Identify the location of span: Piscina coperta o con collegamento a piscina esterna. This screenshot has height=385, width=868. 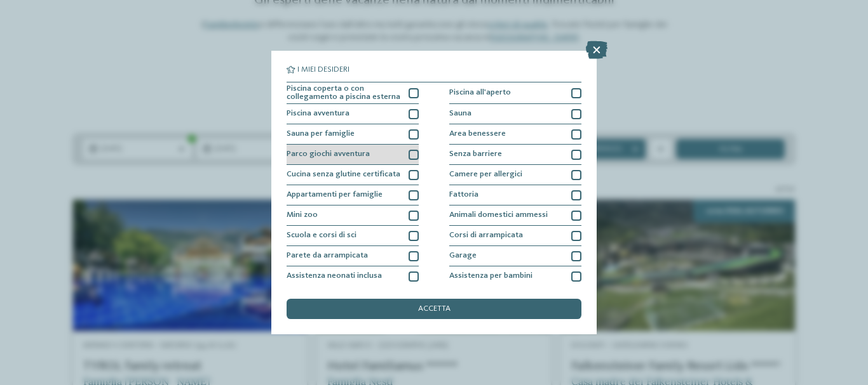
(343, 93).